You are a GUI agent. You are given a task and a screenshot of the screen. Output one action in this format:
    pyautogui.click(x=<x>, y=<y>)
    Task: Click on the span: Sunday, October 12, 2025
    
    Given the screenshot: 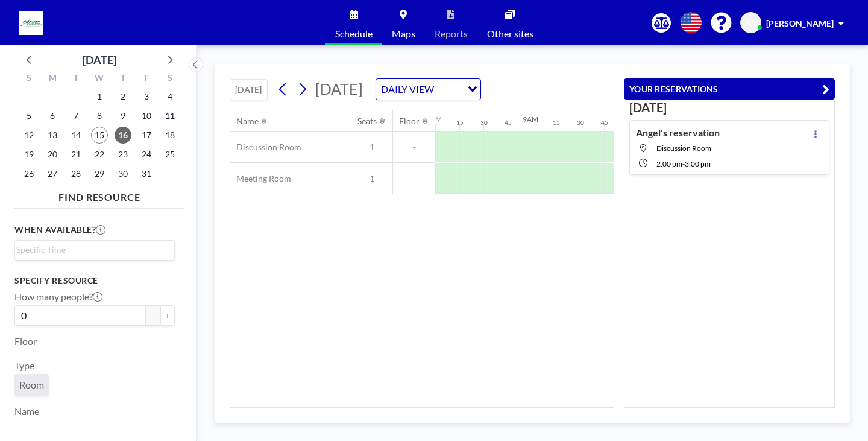 What is the action you would take?
    pyautogui.click(x=29, y=135)
    